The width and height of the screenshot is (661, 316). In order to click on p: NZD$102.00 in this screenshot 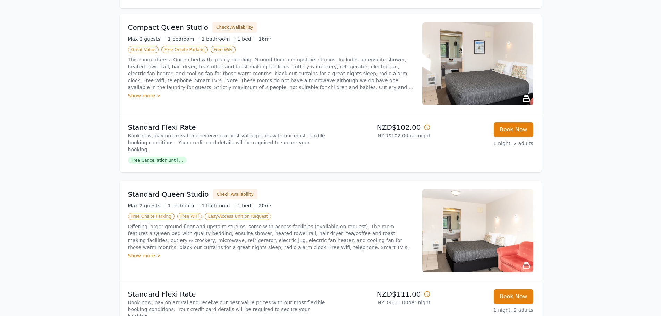, I will do `click(382, 127)`.